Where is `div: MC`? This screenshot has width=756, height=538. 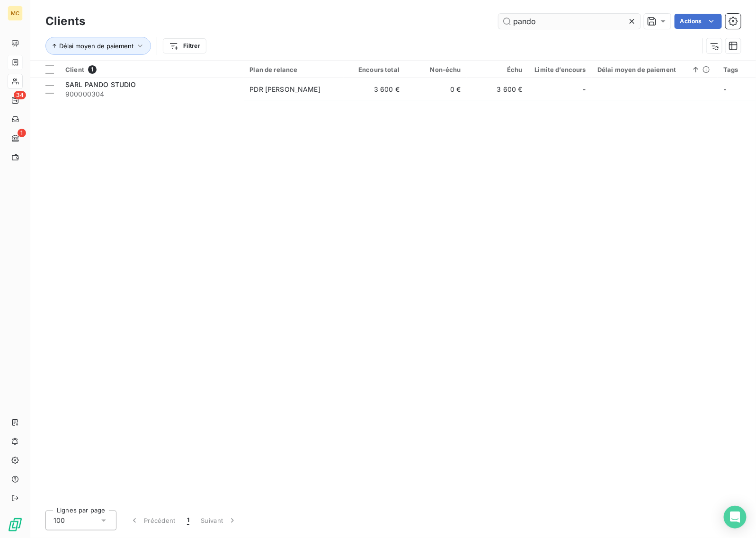
div: MC is located at coordinates (15, 13).